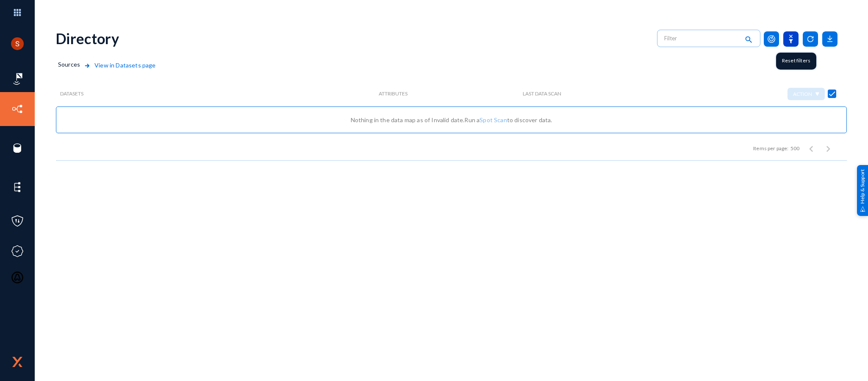  What do you see at coordinates (17, 109) in the screenshot?
I see `img: icon-inventory.svg` at bounding box center [17, 109].